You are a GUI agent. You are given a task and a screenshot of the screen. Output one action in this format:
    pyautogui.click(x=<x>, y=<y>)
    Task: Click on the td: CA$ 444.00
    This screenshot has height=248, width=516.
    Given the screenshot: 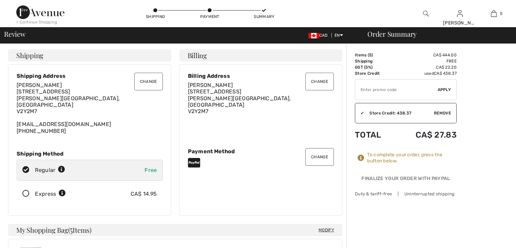 What is the action you would take?
    pyautogui.click(x=426, y=55)
    